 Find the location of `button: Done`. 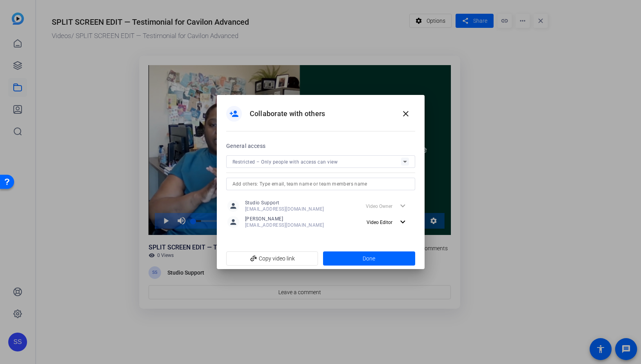

button: Done is located at coordinates (369, 259).